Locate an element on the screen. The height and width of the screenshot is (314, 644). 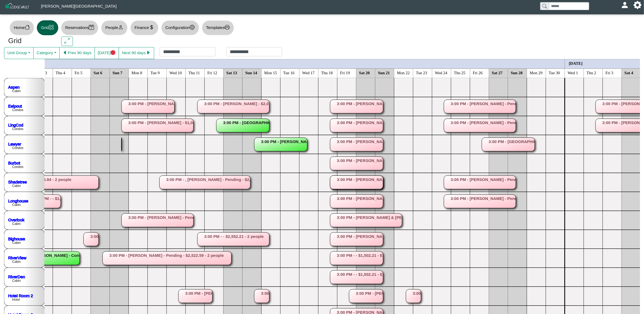
a: Burbot is located at coordinates (14, 162).